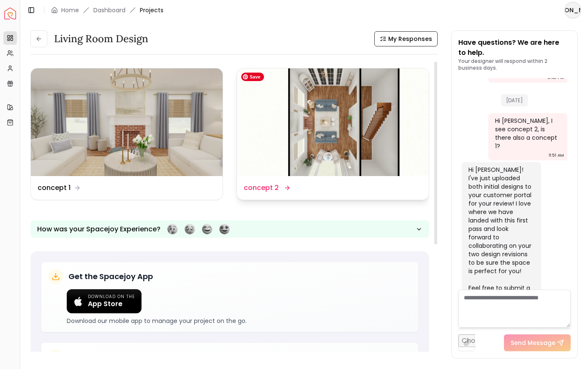 The height and width of the screenshot is (369, 588). Describe the element at coordinates (109, 10) in the screenshot. I see `a: Dashboard` at that location.